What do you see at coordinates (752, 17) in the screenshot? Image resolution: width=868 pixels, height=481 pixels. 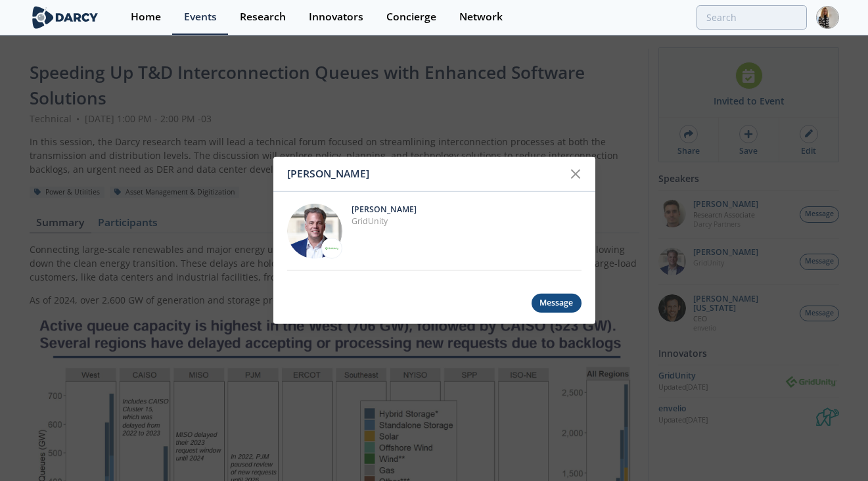 I see `input: Advanced Search` at bounding box center [752, 17].